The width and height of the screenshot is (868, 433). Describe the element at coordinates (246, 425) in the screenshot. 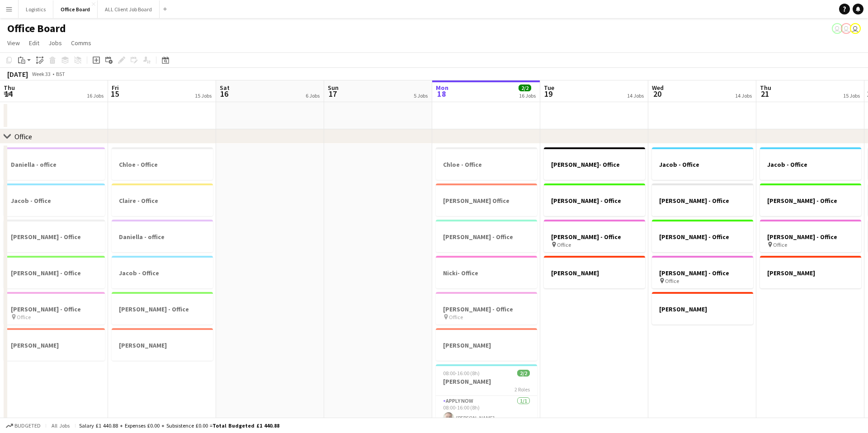

I see `span: Total Budgeted £1 440.88` at that location.